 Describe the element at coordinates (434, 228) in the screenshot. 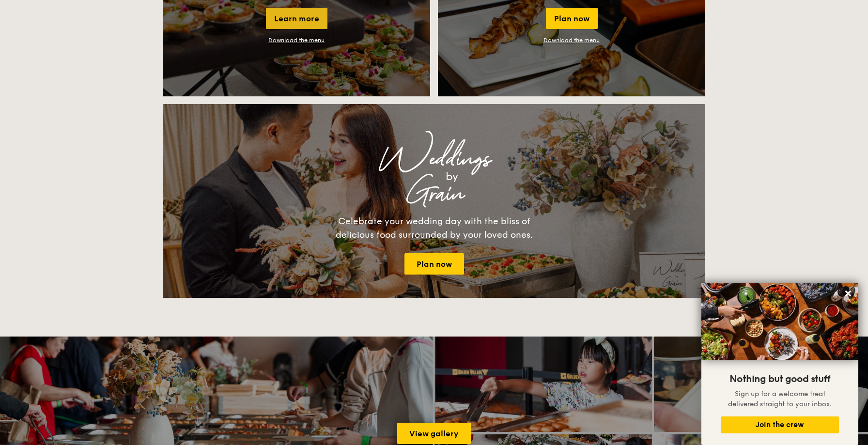

I see `div: Celebrate your wedding day with the bliss of delicious food surrounded by your loved ones.` at that location.